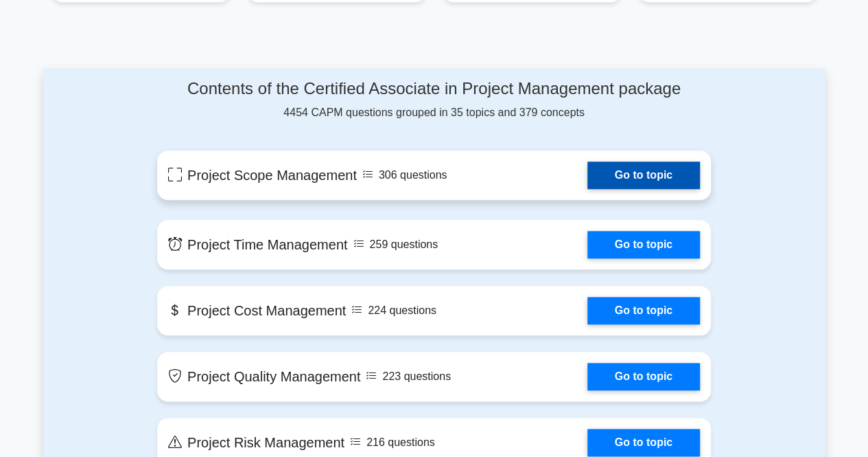 This screenshot has width=868, height=457. What do you see at coordinates (434, 88) in the screenshot?
I see `h4: Contents of the Certified Associate in Project Management package` at bounding box center [434, 88].